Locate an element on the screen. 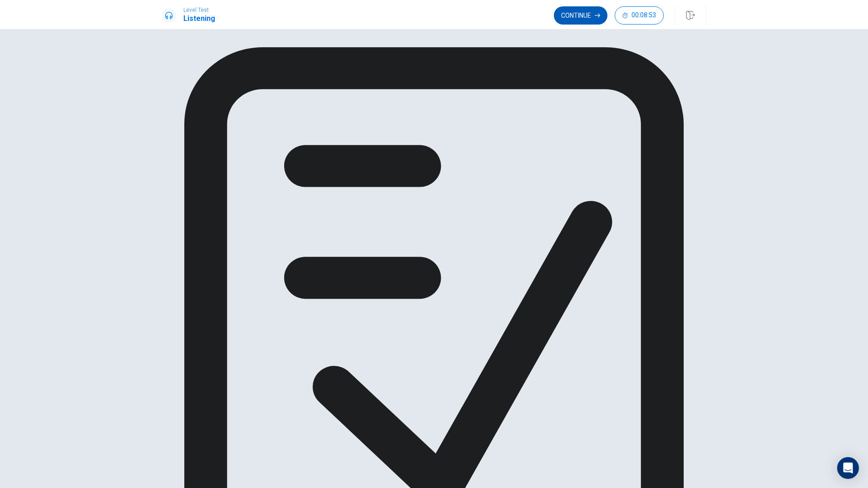 The image size is (868, 488). button: 00:08:53 is located at coordinates (639, 15).